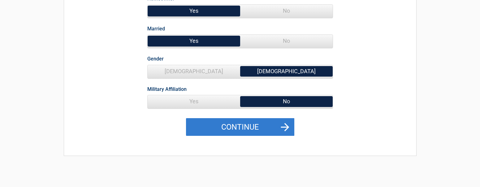 Image resolution: width=480 pixels, height=187 pixels. I want to click on label: Military Affiliation, so click(167, 89).